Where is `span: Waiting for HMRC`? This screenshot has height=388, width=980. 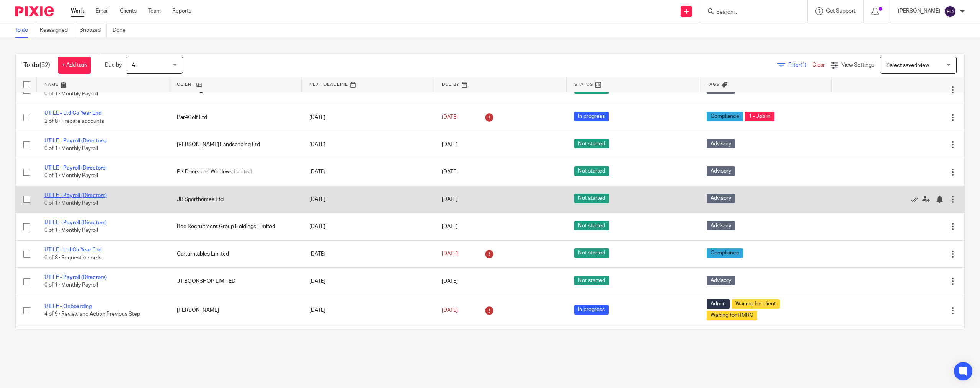
span: Waiting for HMRC is located at coordinates (732, 315).